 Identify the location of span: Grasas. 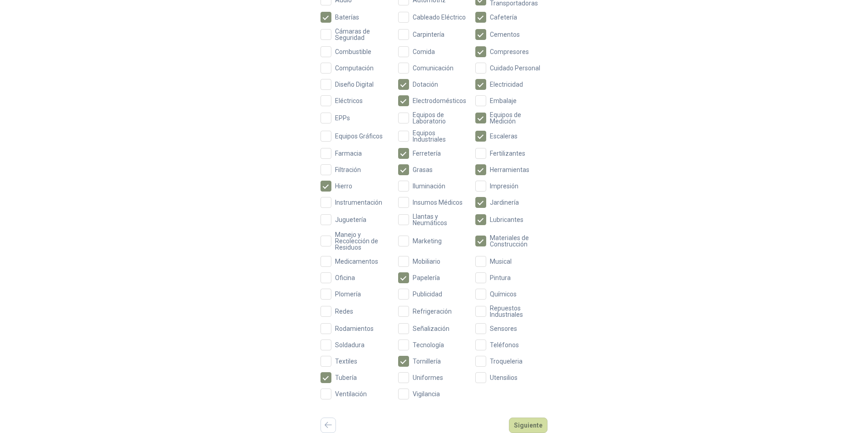
(423, 170).